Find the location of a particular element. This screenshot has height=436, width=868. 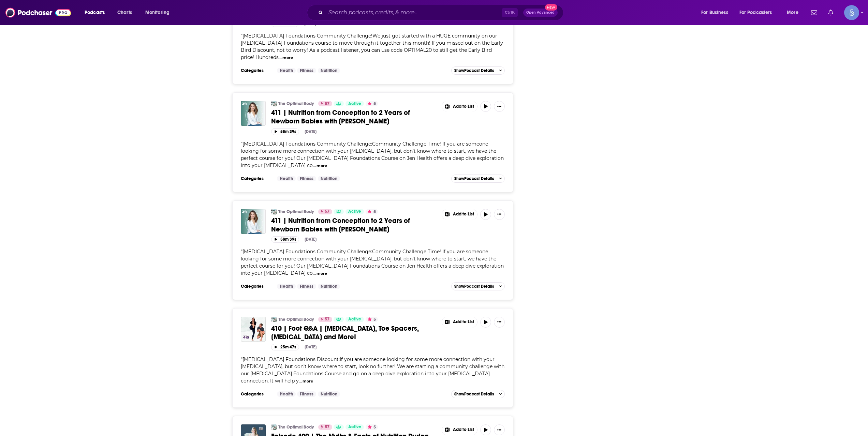

img: User Profile is located at coordinates (852, 13).